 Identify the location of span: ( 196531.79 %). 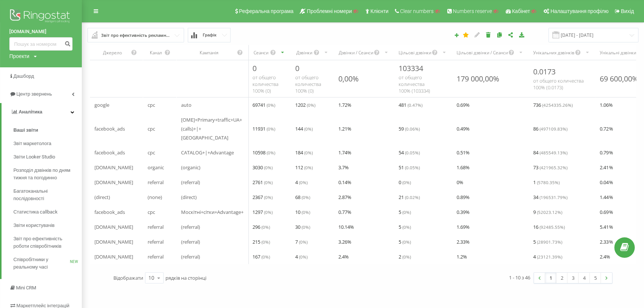
(554, 197).